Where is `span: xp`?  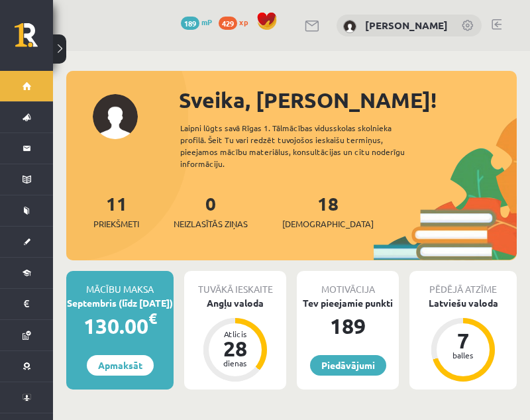 span: xp is located at coordinates (243, 22).